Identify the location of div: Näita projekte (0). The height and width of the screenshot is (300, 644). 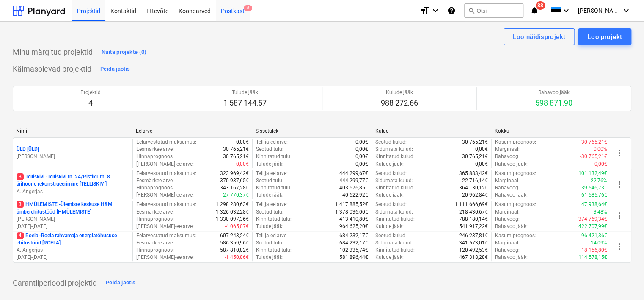
(124, 52).